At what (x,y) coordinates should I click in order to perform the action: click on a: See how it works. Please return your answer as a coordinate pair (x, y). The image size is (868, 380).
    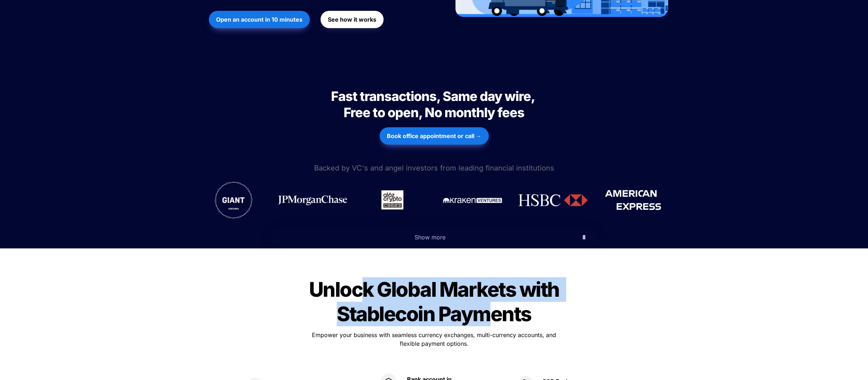
    Looking at the image, I should click on (352, 19).